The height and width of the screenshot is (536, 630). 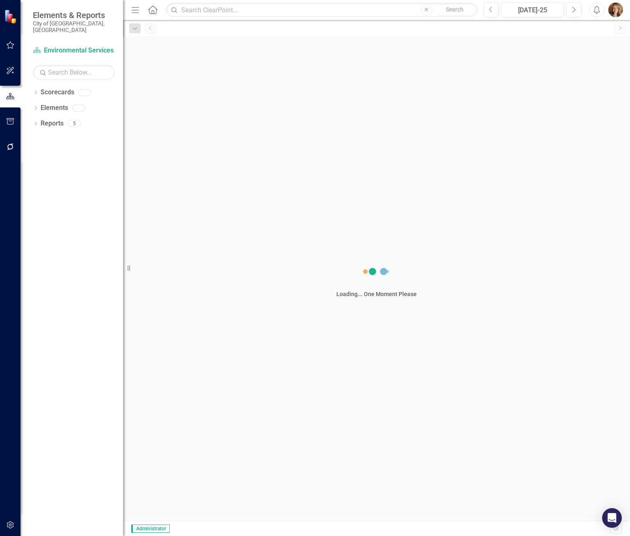 I want to click on button: Search, so click(x=455, y=10).